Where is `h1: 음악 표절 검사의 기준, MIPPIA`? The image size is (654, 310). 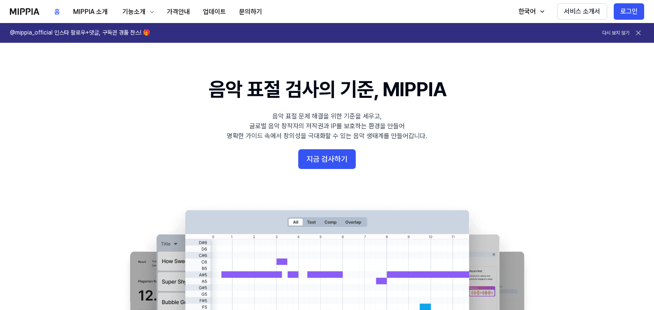
h1: 음악 표절 검사의 기준, MIPPIA is located at coordinates (327, 89).